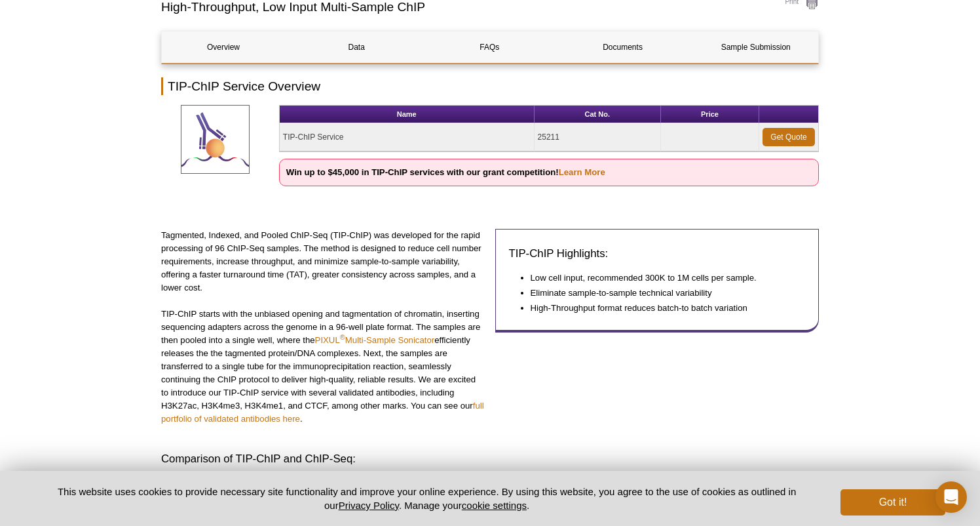  What do you see at coordinates (662, 278) in the screenshot?
I see `li: Low cell input, recommended 300K to 1M cells per sample.` at bounding box center [662, 278].